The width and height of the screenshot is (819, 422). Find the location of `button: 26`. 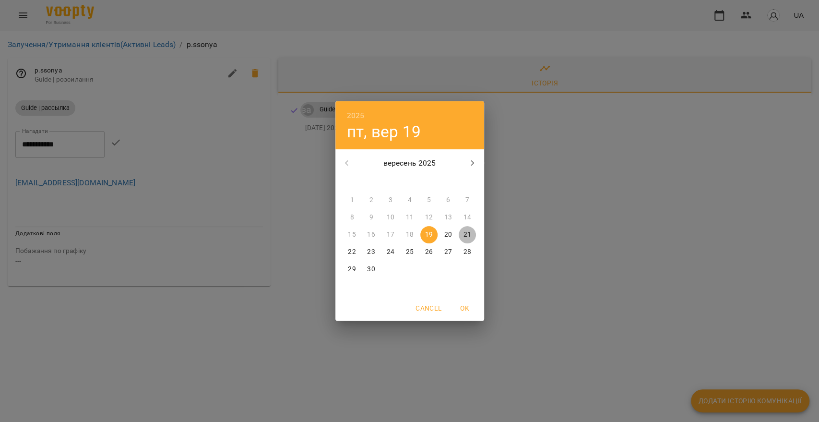

button: 26 is located at coordinates (429, 252).